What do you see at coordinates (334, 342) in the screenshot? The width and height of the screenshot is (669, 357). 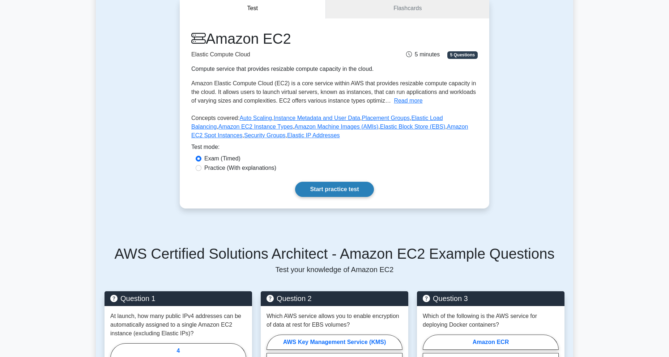 I see `label: AWS Key Management Service (KMS)` at bounding box center [334, 342].